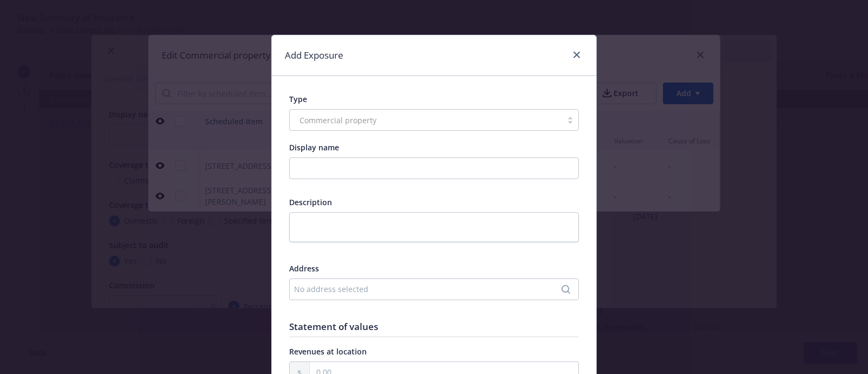  Describe the element at coordinates (314, 147) in the screenshot. I see `span: Display name` at that location.